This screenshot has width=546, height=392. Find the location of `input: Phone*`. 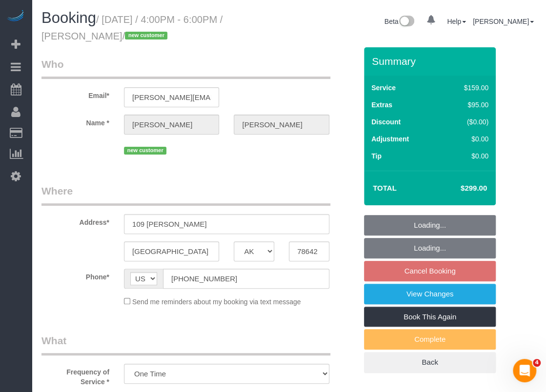

input: Phone* is located at coordinates (246, 278).